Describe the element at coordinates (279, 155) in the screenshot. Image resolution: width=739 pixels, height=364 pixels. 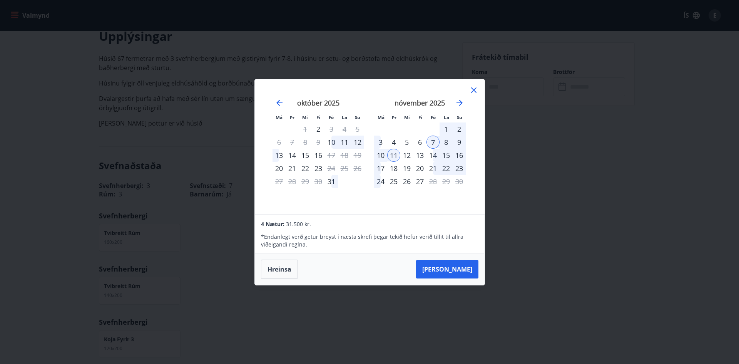
I see `div: 13` at that location.